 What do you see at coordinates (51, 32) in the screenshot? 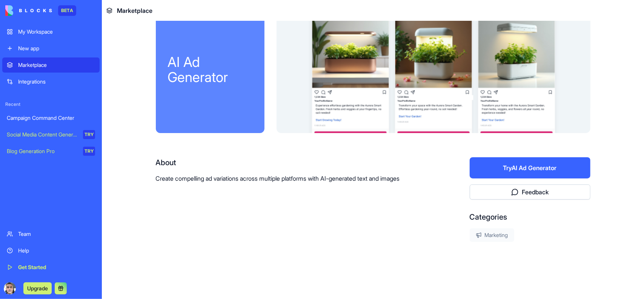
I see `a: My Workspace` at bounding box center [51, 32].